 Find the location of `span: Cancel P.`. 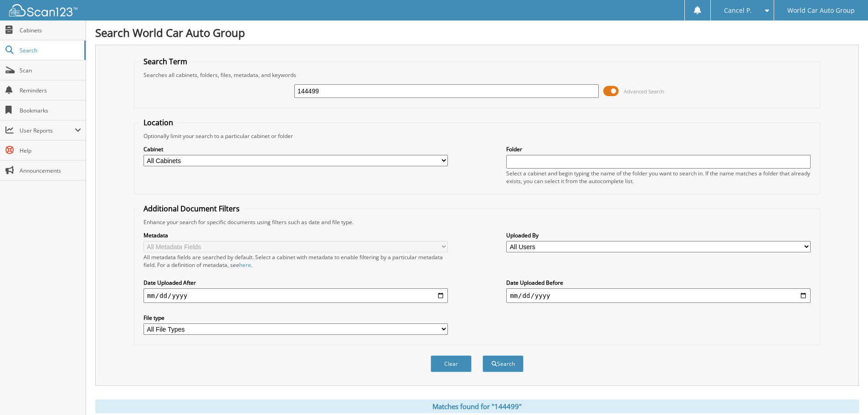

span: Cancel P. is located at coordinates (738, 11).